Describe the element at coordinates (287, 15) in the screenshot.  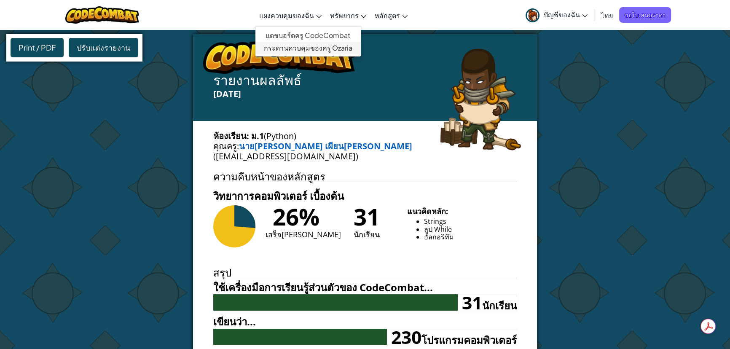
I see `span: แผงควบคุมของฉัน` at that location.